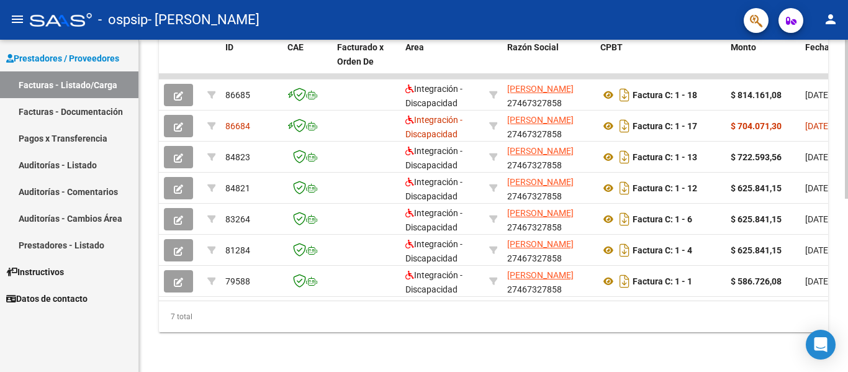 This screenshot has width=848, height=372. What do you see at coordinates (307, 61) in the screenshot?
I see `datatable-header-cell: CAE` at bounding box center [307, 61].